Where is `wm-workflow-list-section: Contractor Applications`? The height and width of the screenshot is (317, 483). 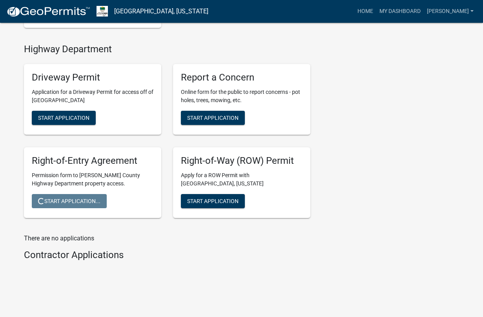
wm-workflow-list-section: Contractor Applications is located at coordinates (167, 256).